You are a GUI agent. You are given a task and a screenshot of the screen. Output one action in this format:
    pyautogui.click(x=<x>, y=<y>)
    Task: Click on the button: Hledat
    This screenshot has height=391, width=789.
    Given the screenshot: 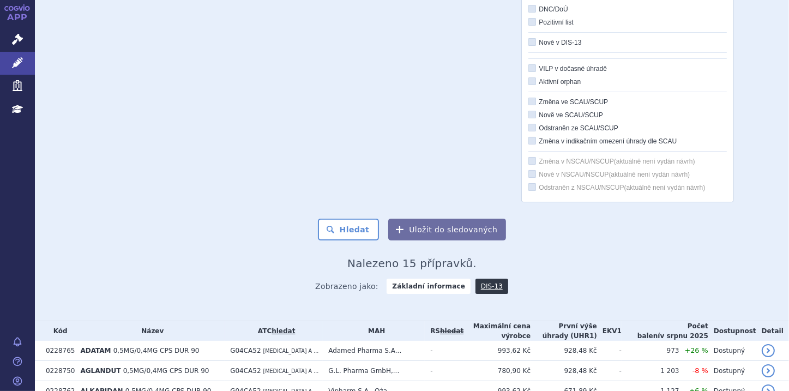 What is the action you would take?
    pyautogui.click(x=348, y=230)
    